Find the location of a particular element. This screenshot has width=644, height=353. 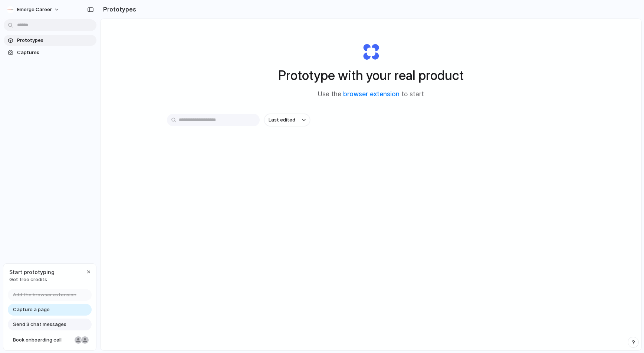

div: Christian Iacullo is located at coordinates (85, 340).